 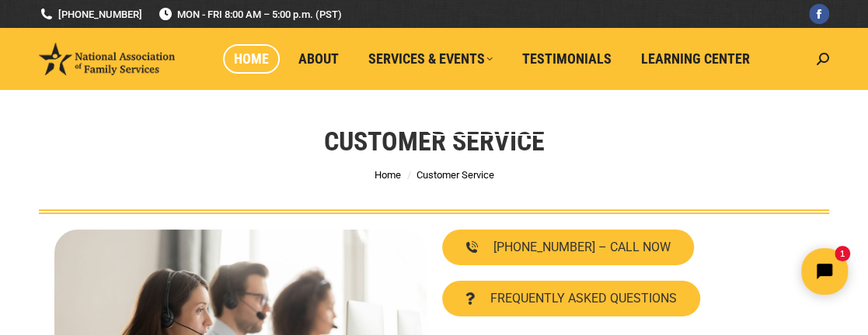 What do you see at coordinates (431, 59) in the screenshot?
I see `span: Services & Events` at bounding box center [431, 59].